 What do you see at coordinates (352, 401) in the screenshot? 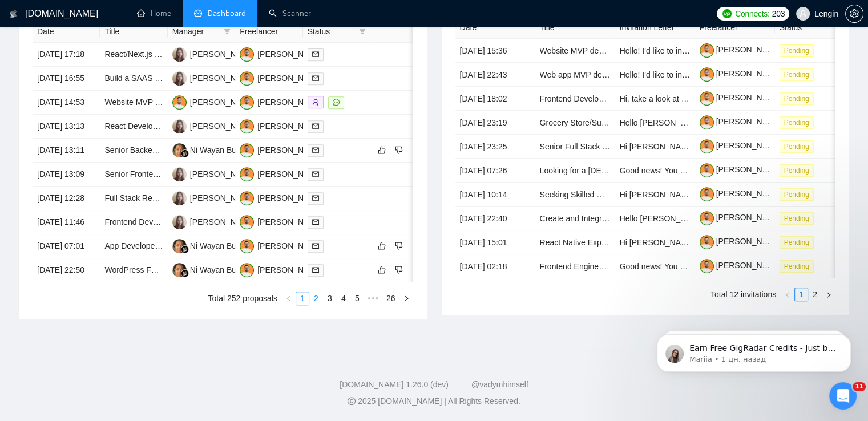
I see `span: copyright` at bounding box center [352, 401].